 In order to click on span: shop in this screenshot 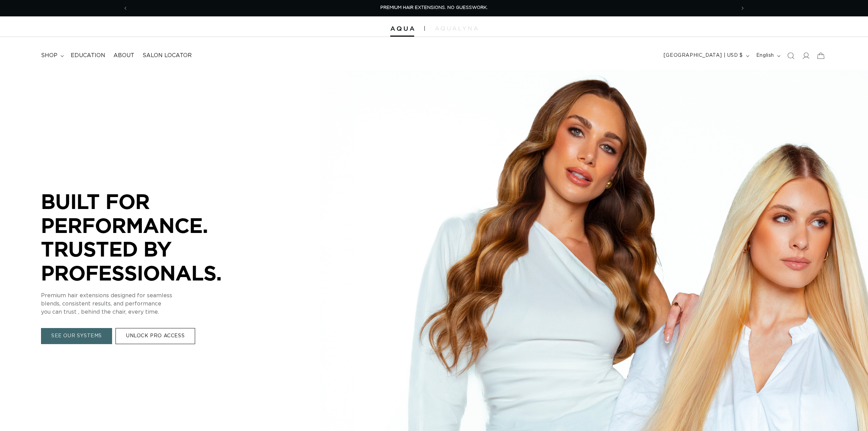, I will do `click(49, 55)`.